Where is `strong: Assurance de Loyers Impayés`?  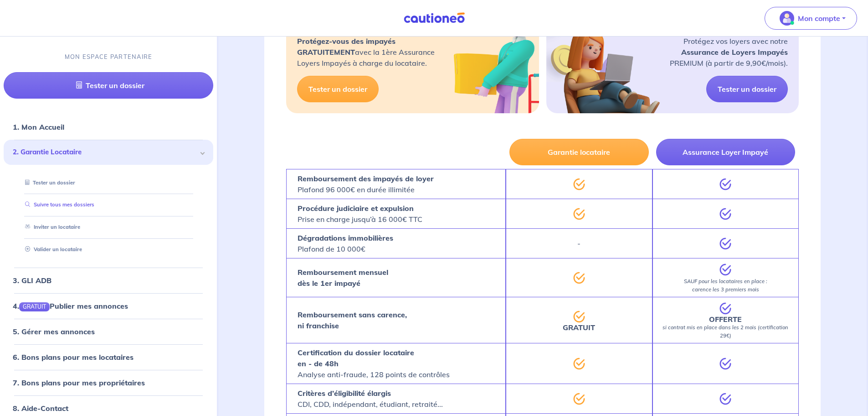 strong: Assurance de Loyers Impayés is located at coordinates (735, 52).